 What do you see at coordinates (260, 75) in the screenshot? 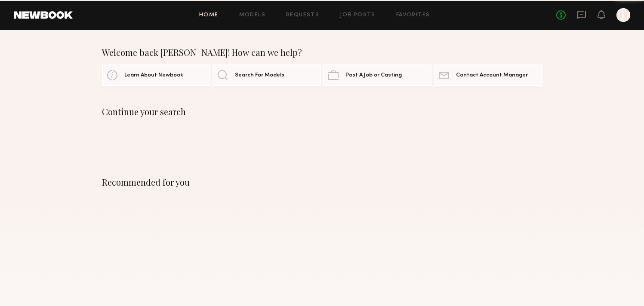
I see `span: Search For Models` at bounding box center [260, 75].